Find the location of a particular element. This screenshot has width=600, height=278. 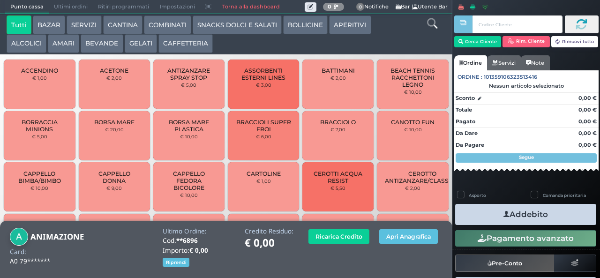

input: Codice Cliente is located at coordinates (517, 24).